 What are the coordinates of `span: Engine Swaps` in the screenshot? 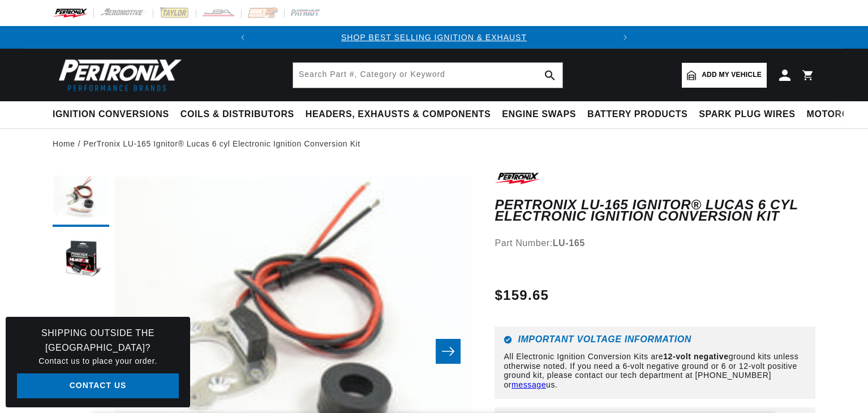 It's located at (539, 114).